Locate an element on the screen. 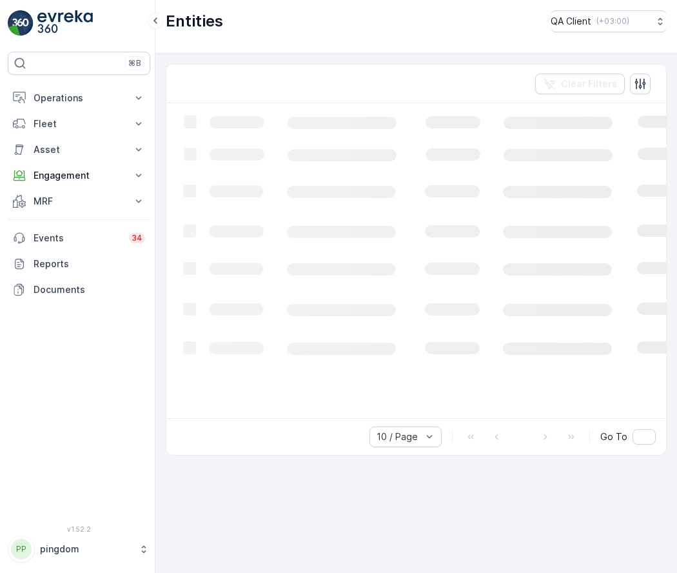 This screenshot has height=573, width=677. button: QA Client(+03:00) is located at coordinates (609, 21).